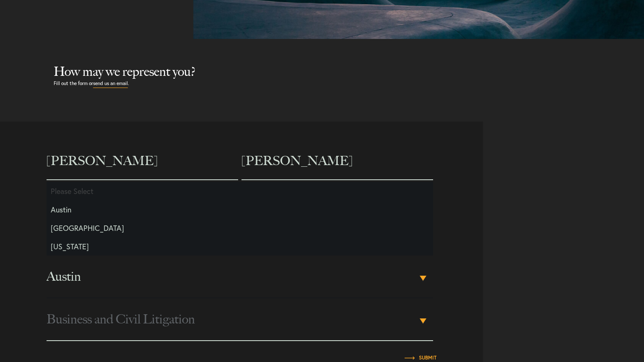 This screenshot has width=644, height=362. I want to click on h2: How may we represent you?, so click(349, 72).